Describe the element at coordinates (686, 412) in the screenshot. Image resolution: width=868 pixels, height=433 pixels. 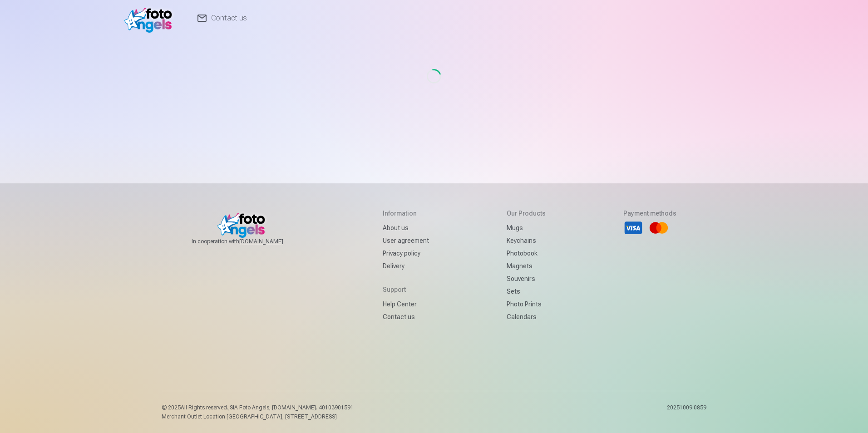
I see `p: 20251009.0859` at that location.